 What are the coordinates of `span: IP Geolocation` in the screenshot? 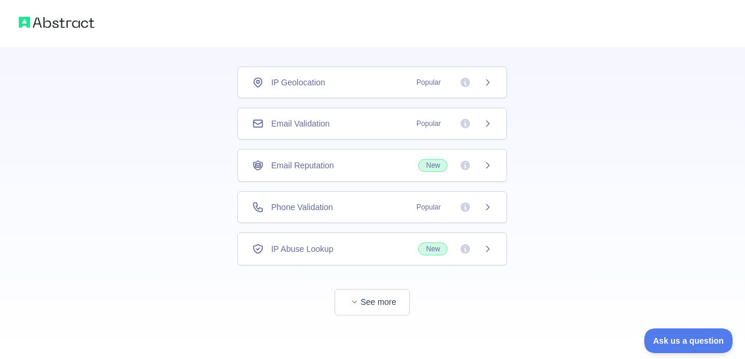 It's located at (298, 82).